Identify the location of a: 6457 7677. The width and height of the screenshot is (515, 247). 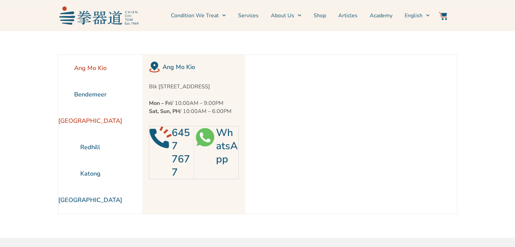
(181, 153).